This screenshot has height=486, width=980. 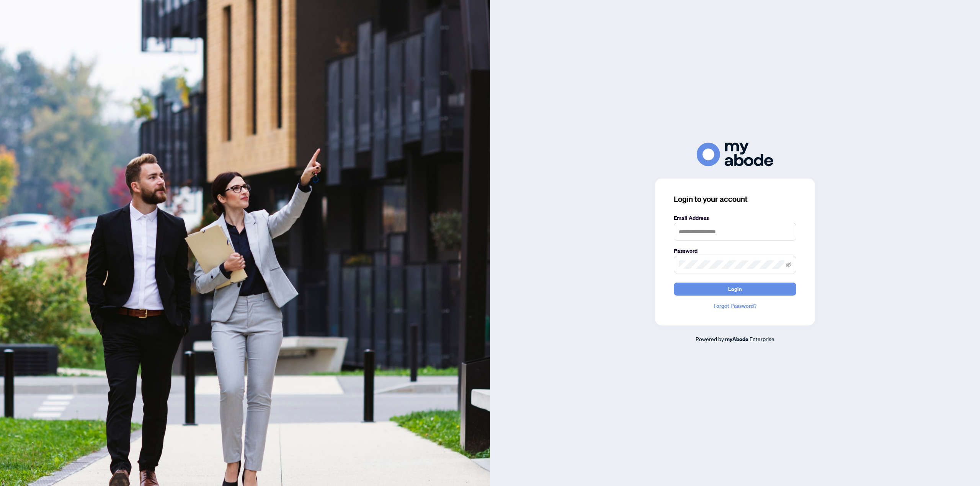 What do you see at coordinates (736, 339) in the screenshot?
I see `a: myAbode` at bounding box center [736, 339].